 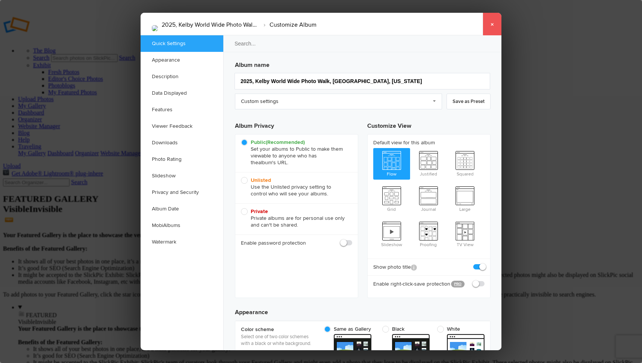 What do you see at coordinates (295, 187) in the screenshot?
I see `span: Use the Unlisted privacy setting to control who will see your albums.` at bounding box center [295, 187].